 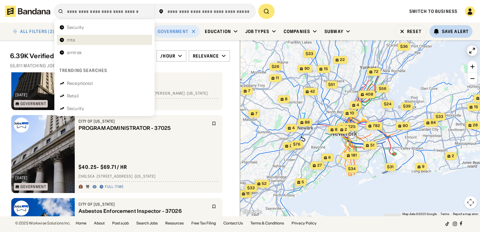 What do you see at coordinates (433, 11) in the screenshot?
I see `span: Switch to Business` at bounding box center [433, 11].